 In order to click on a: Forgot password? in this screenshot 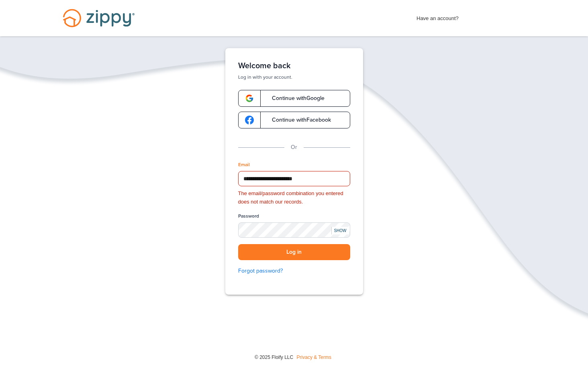, I will do `click(294, 271)`.